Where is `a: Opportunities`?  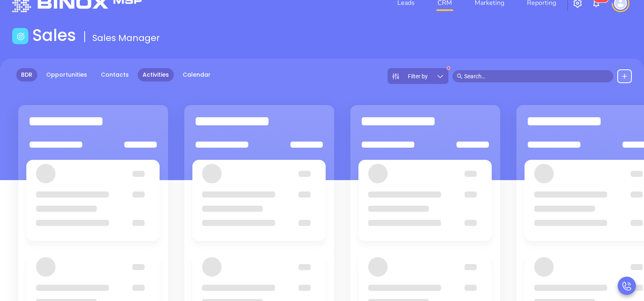 a: Opportunities is located at coordinates (67, 75).